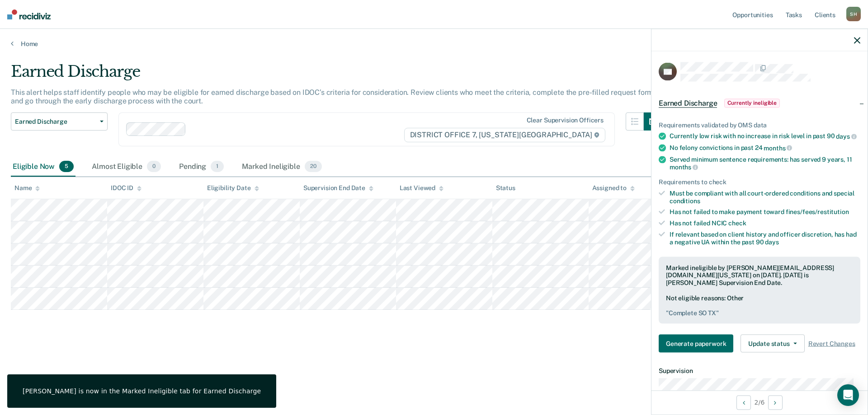 Image resolution: width=868 pixels, height=415 pixels. Describe the element at coordinates (765, 239) in the screenshot. I see `div: If relevant based on client history and officer discretion, has had a negative UA within the past 90` at that location.